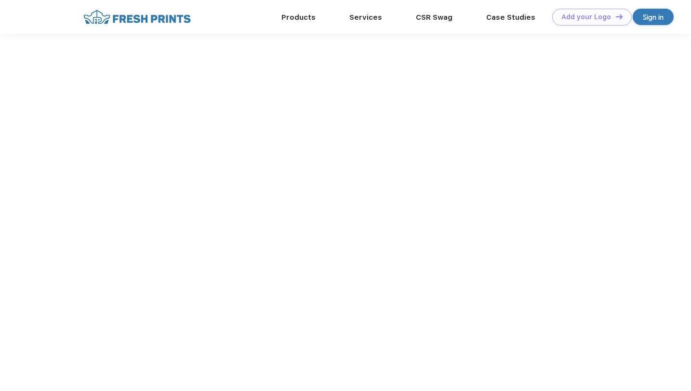 This screenshot has width=691, height=391. Describe the element at coordinates (298, 17) in the screenshot. I see `a: Products` at that location.